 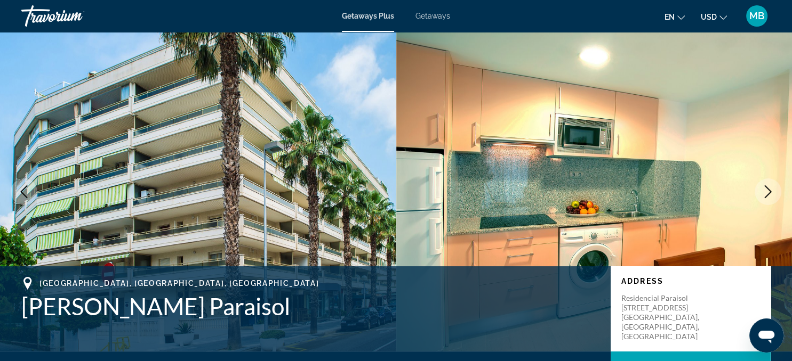 What do you see at coordinates (24, 192) in the screenshot?
I see `button: Previous image` at bounding box center [24, 192].